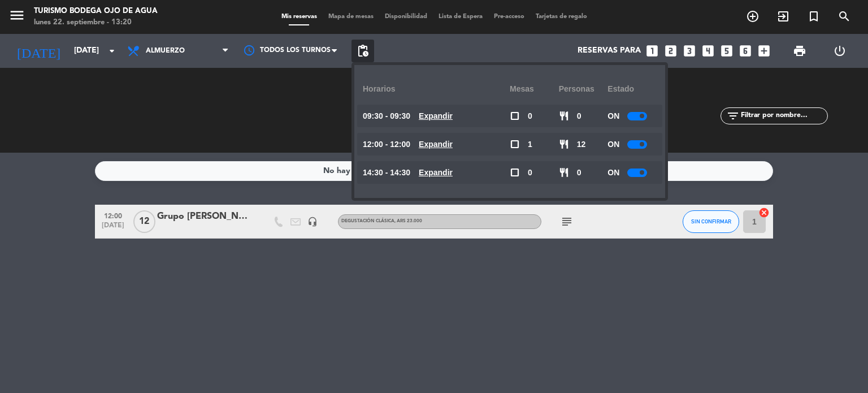 Image resolution: width=868 pixels, height=393 pixels. Describe the element at coordinates (632, 89) in the screenshot. I see `div: Estado` at that location.